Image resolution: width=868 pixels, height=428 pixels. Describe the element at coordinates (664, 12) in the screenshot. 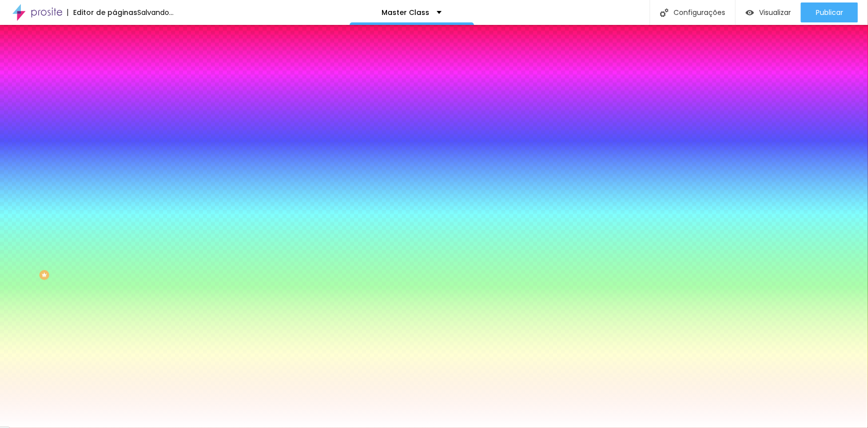

I see `img: Icone` at that location.